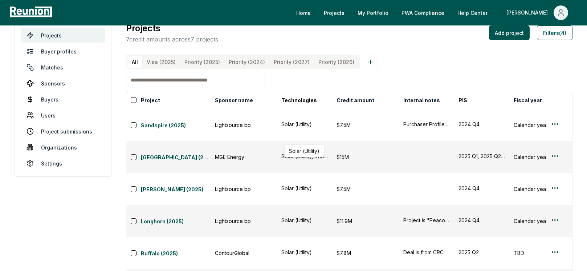 The height and width of the screenshot is (271, 587). What do you see at coordinates (176, 222) in the screenshot?
I see `a: Longhorn (2025)` at bounding box center [176, 222].